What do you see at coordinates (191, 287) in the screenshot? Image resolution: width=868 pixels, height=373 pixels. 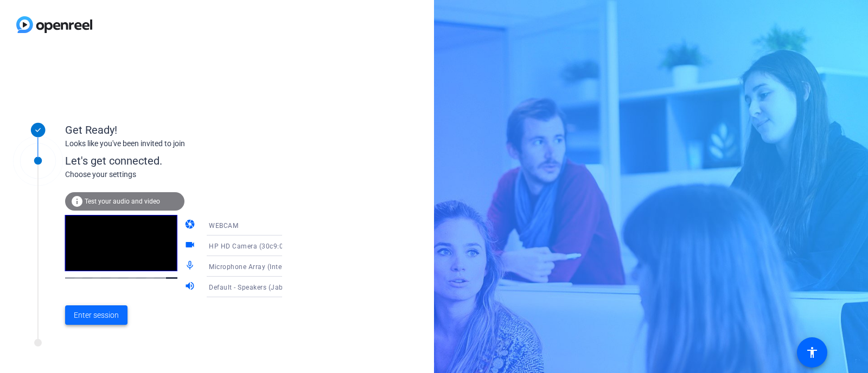 I see `mat-icon: volume_up` at bounding box center [191, 287].